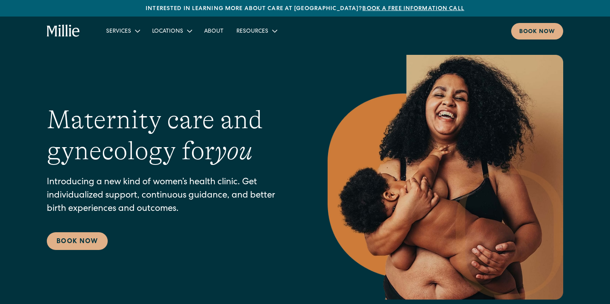 This screenshot has width=610, height=304. Describe the element at coordinates (214, 31) in the screenshot. I see `a: About` at that location.